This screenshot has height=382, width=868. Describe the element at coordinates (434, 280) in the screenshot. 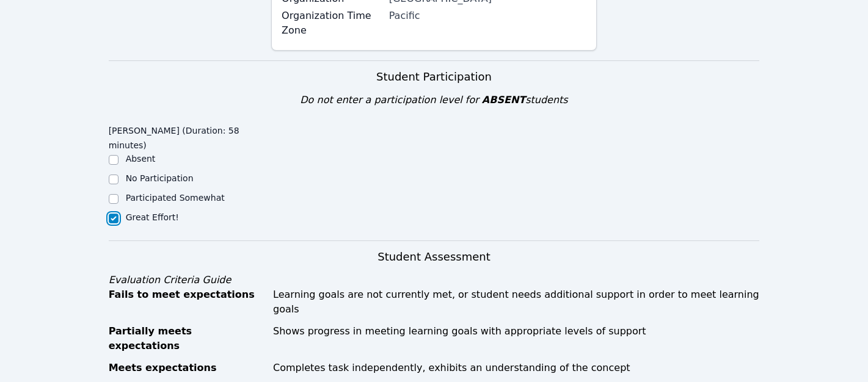

I see `div: Evaluation Criteria Guide` at that location.